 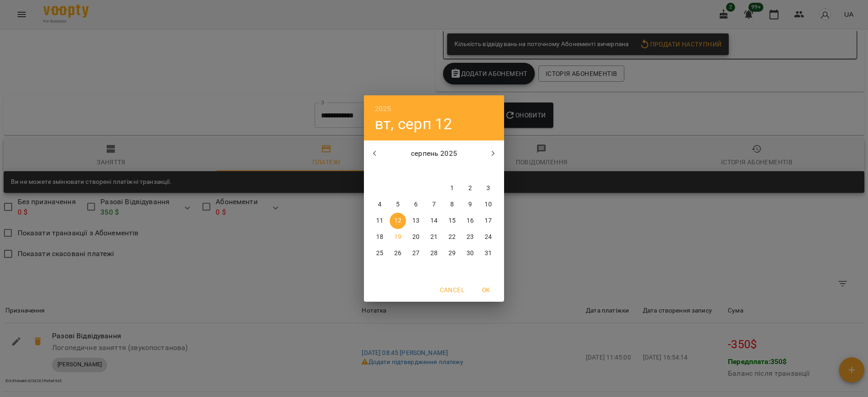 I want to click on span: сб, so click(x=470, y=171).